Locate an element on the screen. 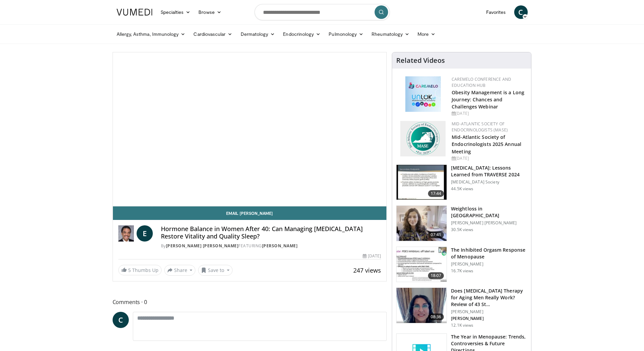  img: 1fb63f24-3a49-41d9-af93-8ce49bfb7a73.png.150x105_q85_crop-smart_upscale.png is located at coordinates (422, 306).